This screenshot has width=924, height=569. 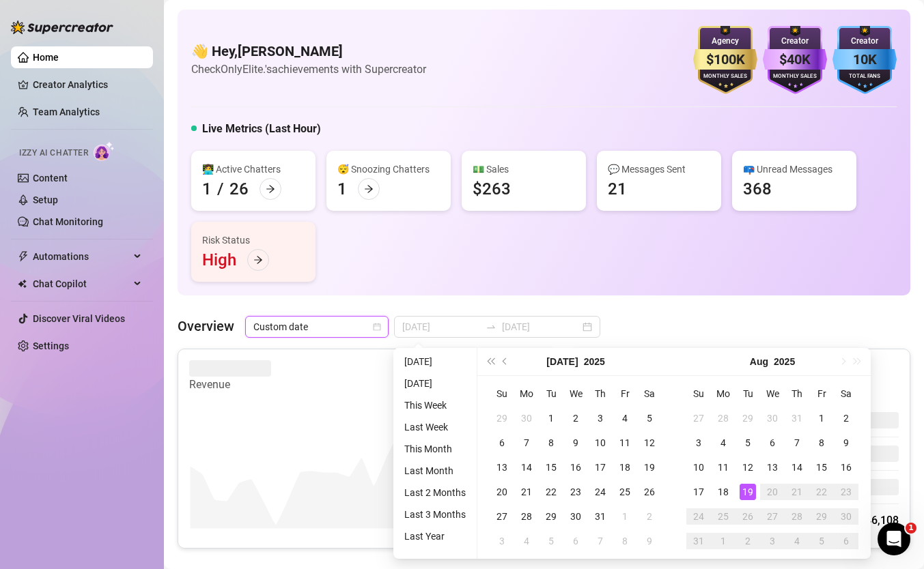 I want to click on td: 2025-07-21, so click(x=526, y=492).